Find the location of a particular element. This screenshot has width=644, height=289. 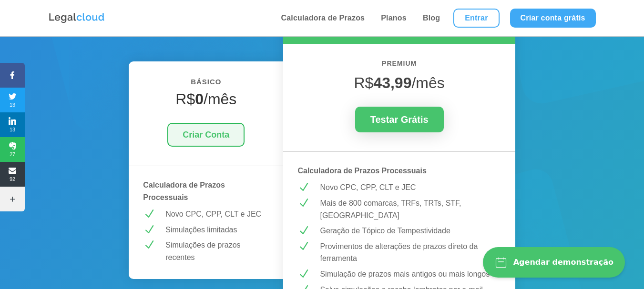

strong: 43,99 is located at coordinates (392, 82).